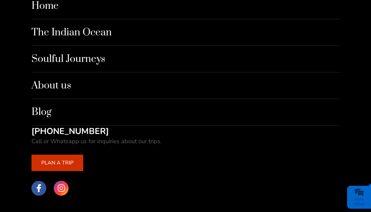 The width and height of the screenshot is (371, 212). Describe the element at coordinates (359, 202) in the screenshot. I see `div: We're offline` at that location.